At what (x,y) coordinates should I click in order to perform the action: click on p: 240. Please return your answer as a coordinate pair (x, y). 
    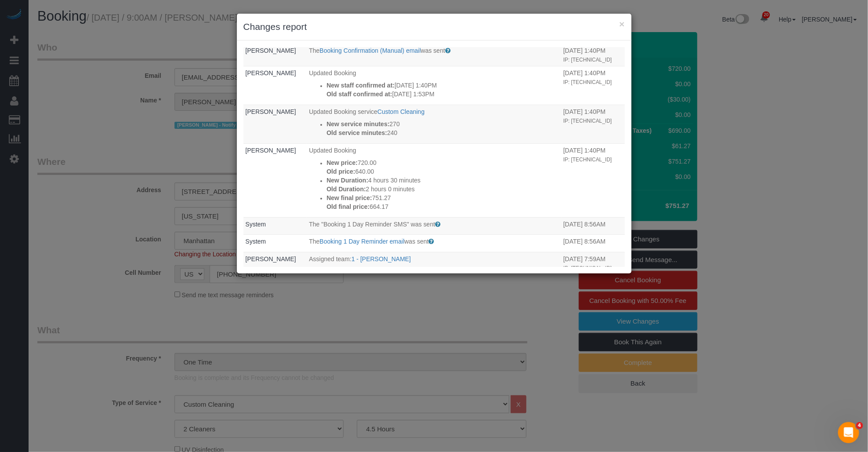
    Looking at the image, I should click on (443, 132).